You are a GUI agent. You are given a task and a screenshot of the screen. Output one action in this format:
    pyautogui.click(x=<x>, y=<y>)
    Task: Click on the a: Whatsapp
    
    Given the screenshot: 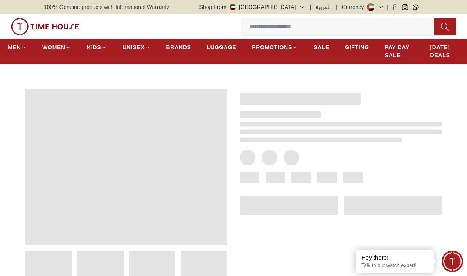 What is the action you would take?
    pyautogui.click(x=415, y=7)
    